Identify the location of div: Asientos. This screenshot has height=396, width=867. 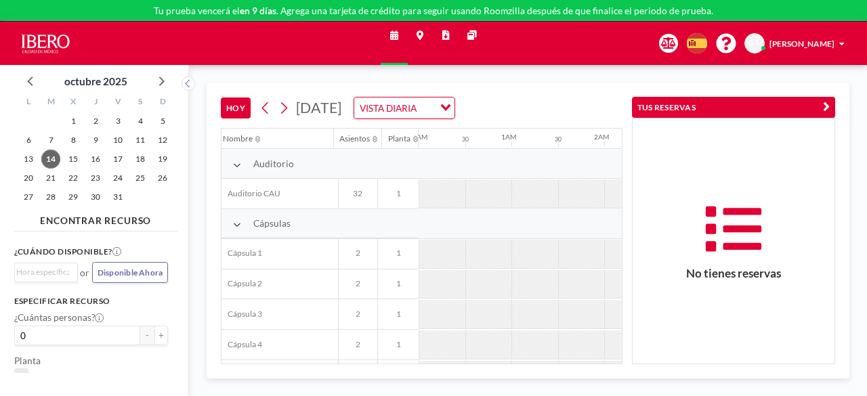
(354, 139).